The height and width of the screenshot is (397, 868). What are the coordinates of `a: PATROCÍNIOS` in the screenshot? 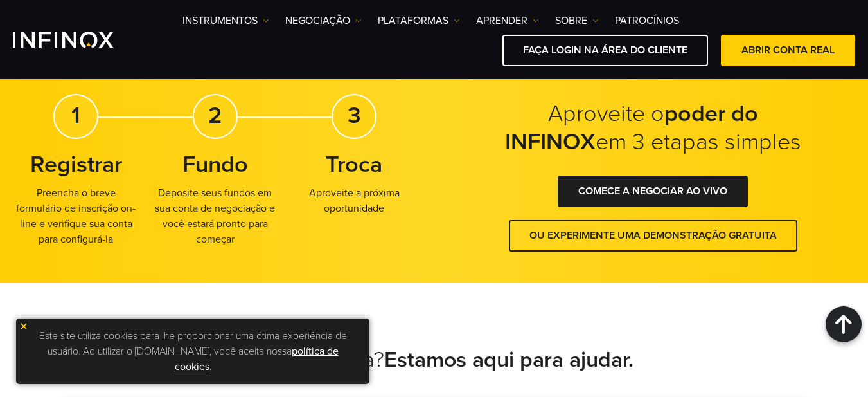 It's located at (647, 21).